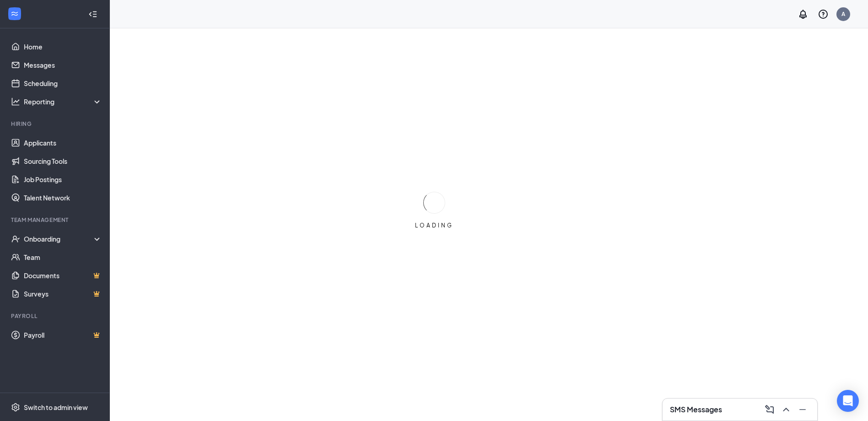 Image resolution: width=868 pixels, height=421 pixels. I want to click on h3: SMS Messages, so click(696, 409).